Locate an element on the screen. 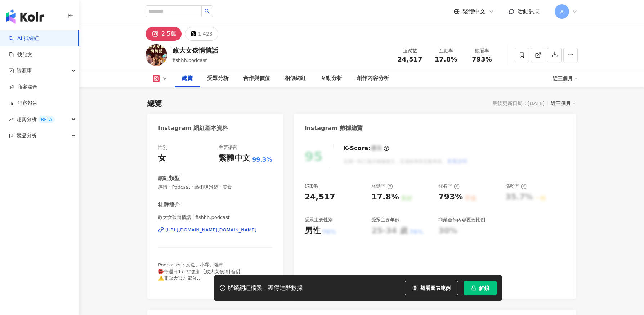 Image resolution: width=644 pixels, height=315 pixels. button: 1,423 is located at coordinates (201, 34).